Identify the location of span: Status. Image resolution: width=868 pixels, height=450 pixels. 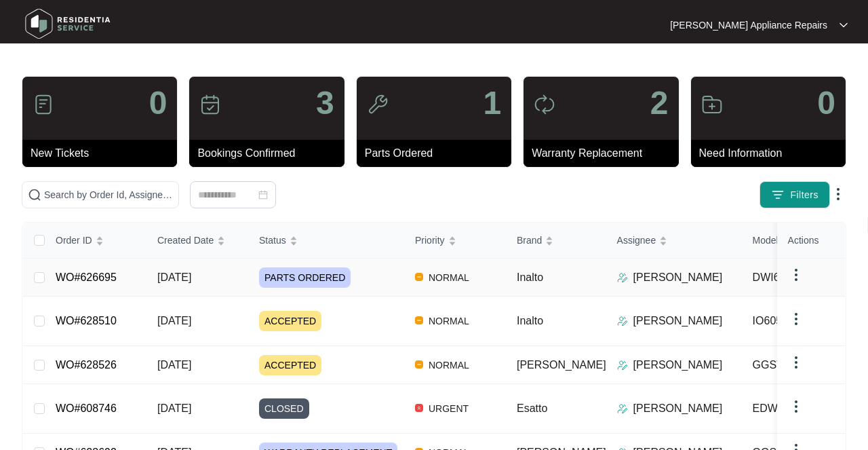
(273, 240).